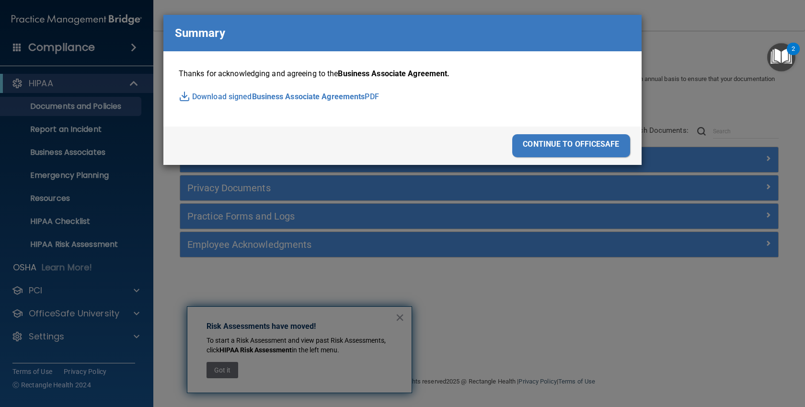 The height and width of the screenshot is (407, 805). What do you see at coordinates (402, 97) in the screenshot?
I see `p: Download signed PDF` at bounding box center [402, 97].